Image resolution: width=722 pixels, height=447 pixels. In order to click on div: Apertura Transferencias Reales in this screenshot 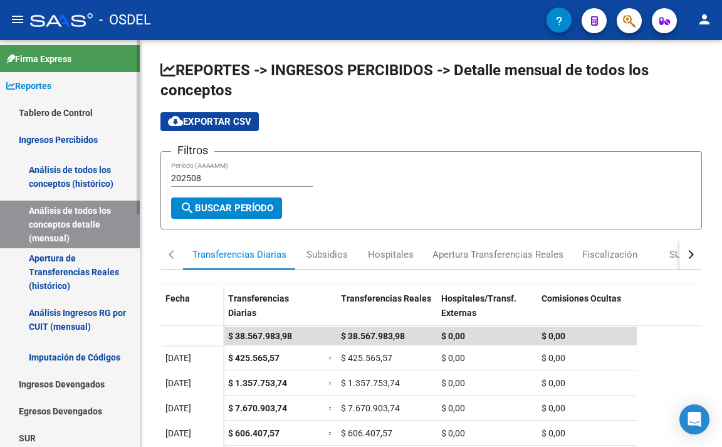, I will do `click(498, 255)`.